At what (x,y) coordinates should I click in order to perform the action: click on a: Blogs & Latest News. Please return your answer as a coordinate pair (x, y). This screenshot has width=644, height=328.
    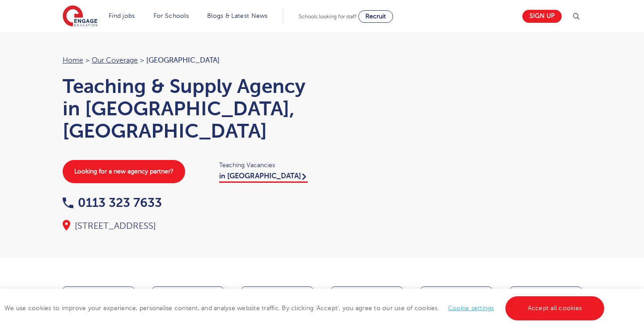
    Looking at the image, I should click on (237, 16).